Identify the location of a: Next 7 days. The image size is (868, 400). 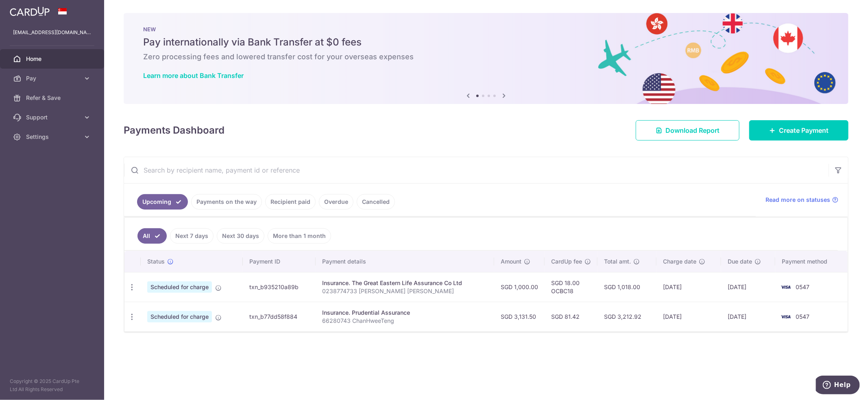
(191, 236).